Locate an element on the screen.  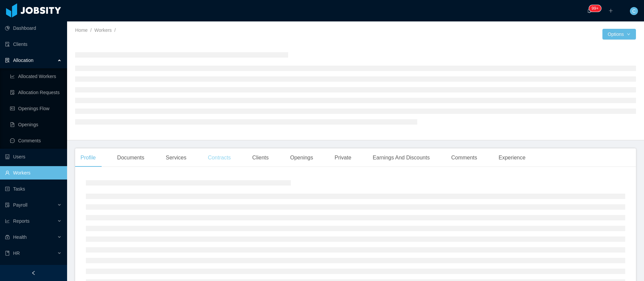
i: icon: plus is located at coordinates (611, 11).